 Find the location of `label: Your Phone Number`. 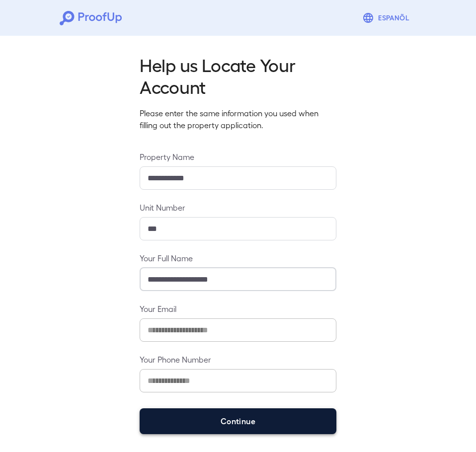

label: Your Phone Number is located at coordinates (238, 359).